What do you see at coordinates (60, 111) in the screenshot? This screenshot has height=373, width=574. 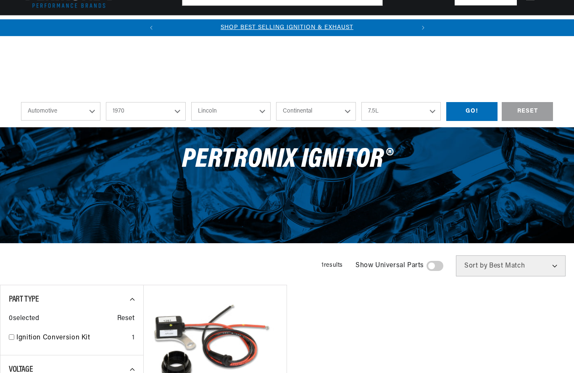 I see `select: Ride Type` at bounding box center [60, 111].